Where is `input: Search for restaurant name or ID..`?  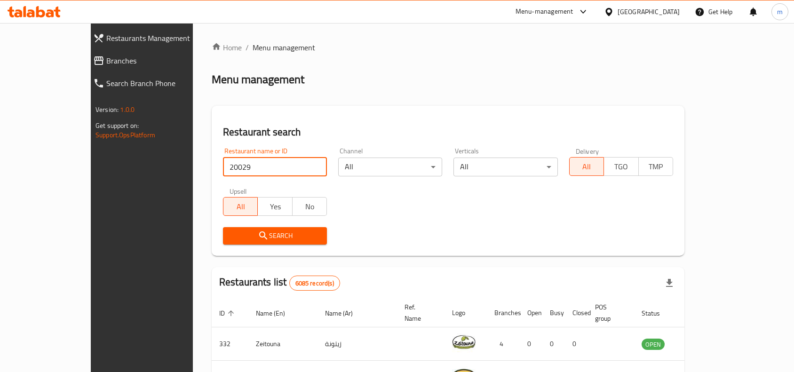
input: Search for restaurant name or ID.. is located at coordinates (275, 167).